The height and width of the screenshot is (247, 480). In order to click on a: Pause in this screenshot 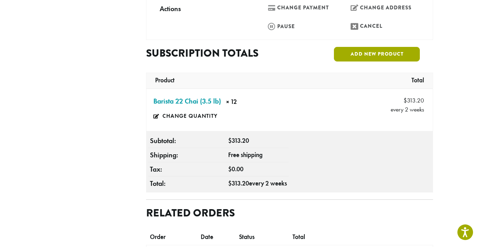, I will do `click(296, 26)`.